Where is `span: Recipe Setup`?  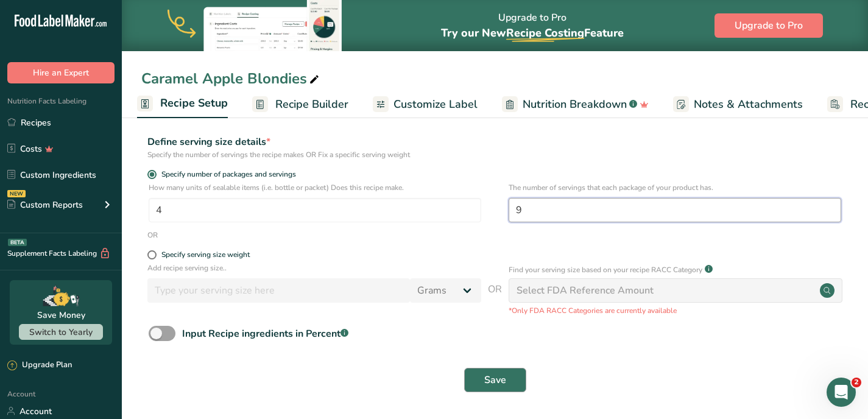
span: Recipe Setup is located at coordinates (193, 103).